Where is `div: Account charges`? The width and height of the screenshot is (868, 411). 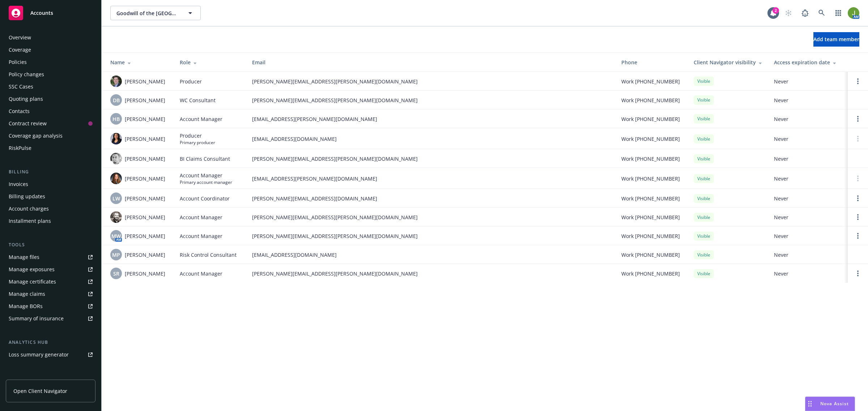 div: Account charges is located at coordinates (28, 209).